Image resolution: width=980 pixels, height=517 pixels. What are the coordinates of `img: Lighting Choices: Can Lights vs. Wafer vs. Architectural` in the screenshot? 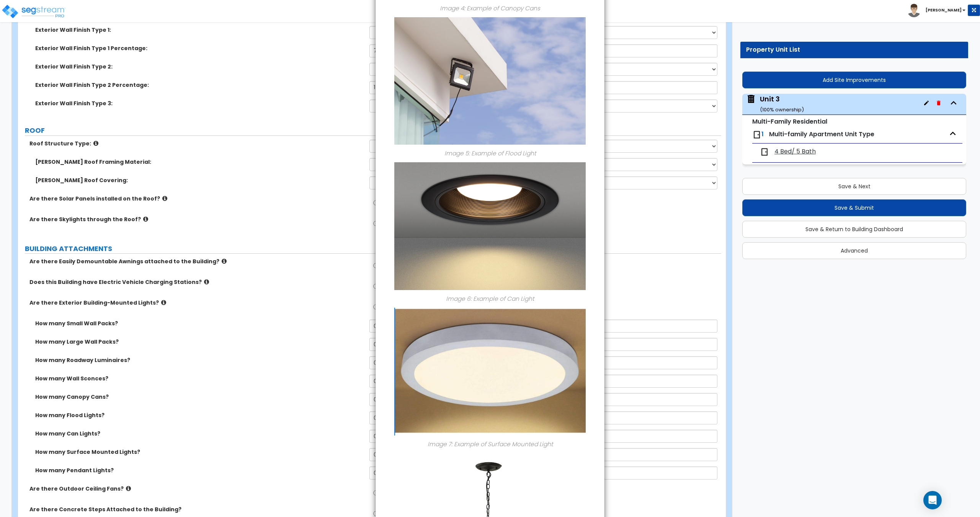 It's located at (490, 226).